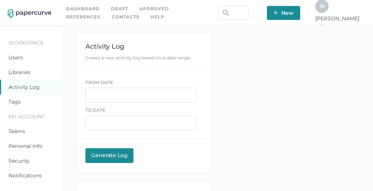 The image size is (373, 191). What do you see at coordinates (283, 13) in the screenshot?
I see `span: New` at bounding box center [283, 13].